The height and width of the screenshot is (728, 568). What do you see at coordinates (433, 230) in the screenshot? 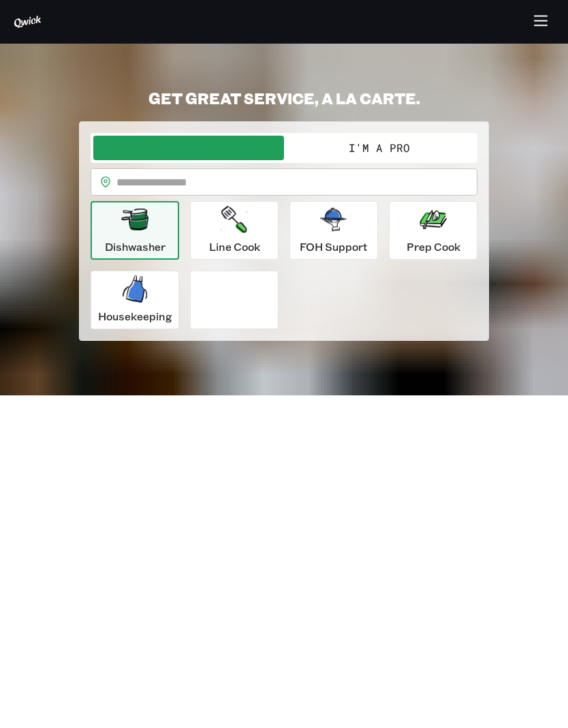
I see `button: Prep Cook` at bounding box center [433, 230].